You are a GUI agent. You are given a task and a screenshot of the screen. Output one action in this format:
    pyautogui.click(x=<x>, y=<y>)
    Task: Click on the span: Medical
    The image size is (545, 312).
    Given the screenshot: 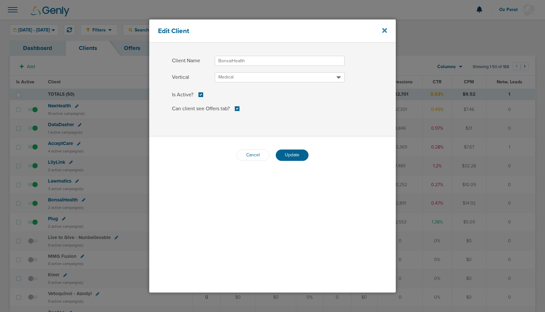 What is the action you would take?
    pyautogui.click(x=226, y=77)
    